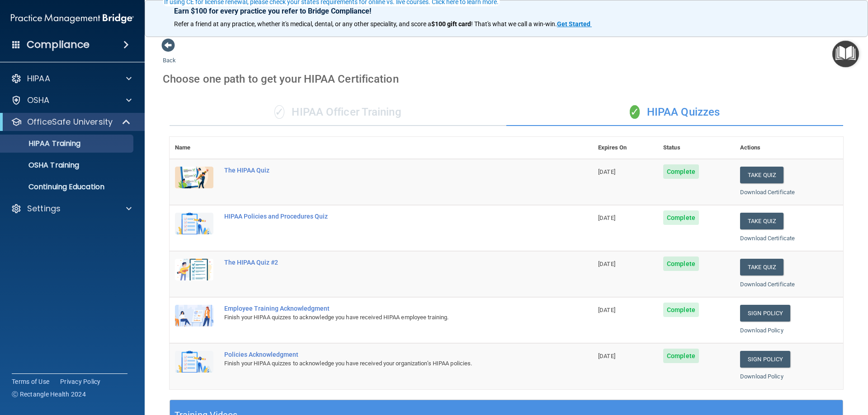 This screenshot has width=868, height=415. I want to click on div: The HIPAA Quiz, so click(386, 171).